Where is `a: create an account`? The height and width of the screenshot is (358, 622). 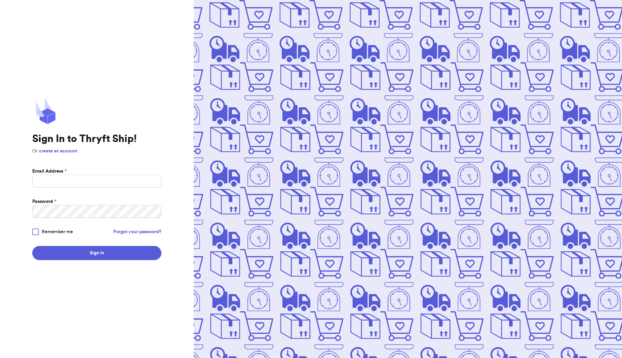 a: create an account is located at coordinates (58, 151).